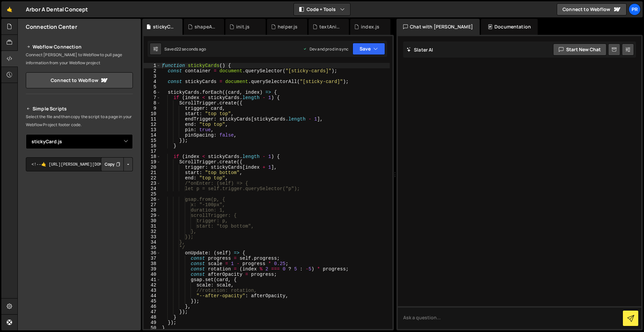 This screenshot has width=644, height=332. Describe the element at coordinates (152, 253) in the screenshot. I see `div: 36` at that location.